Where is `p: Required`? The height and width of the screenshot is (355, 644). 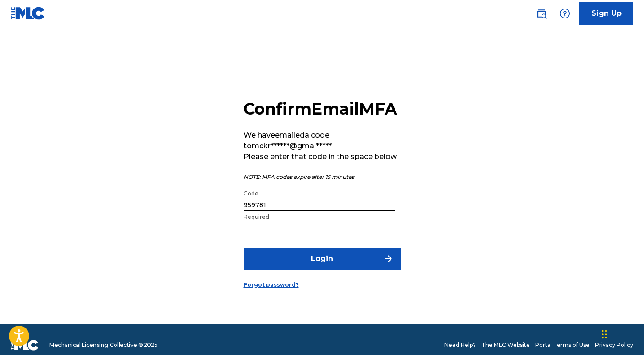
p: Required is located at coordinates (320, 217).